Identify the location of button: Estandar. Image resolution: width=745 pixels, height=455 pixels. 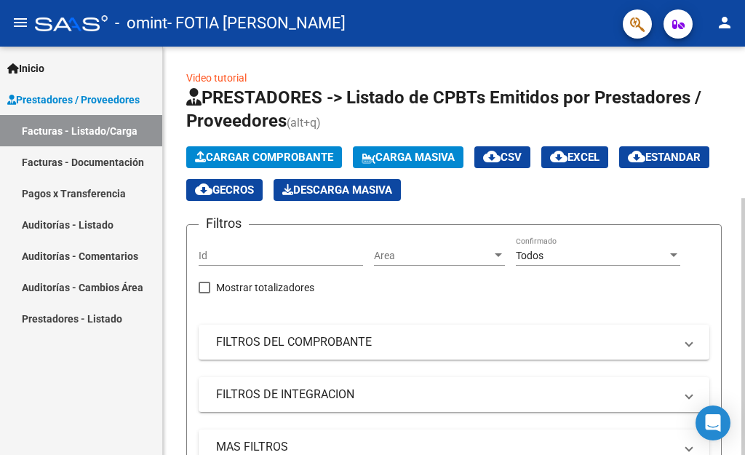
(664, 157).